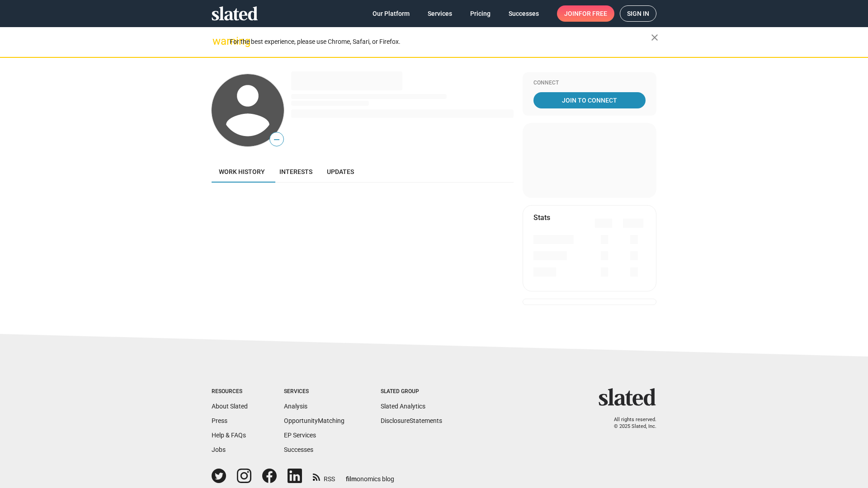 The height and width of the screenshot is (488, 868). What do you see at coordinates (411, 392) in the screenshot?
I see `div: Slated Group` at bounding box center [411, 392].